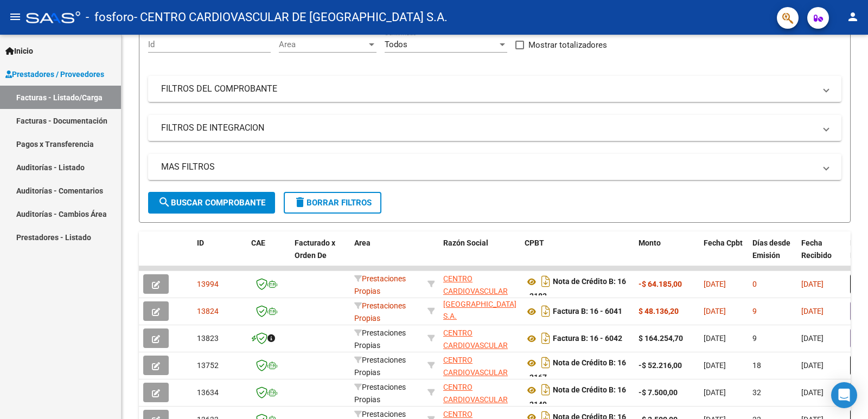  What do you see at coordinates (588, 339) in the screenshot?
I see `strong: Factura B: 16 - 6042` at bounding box center [588, 339].